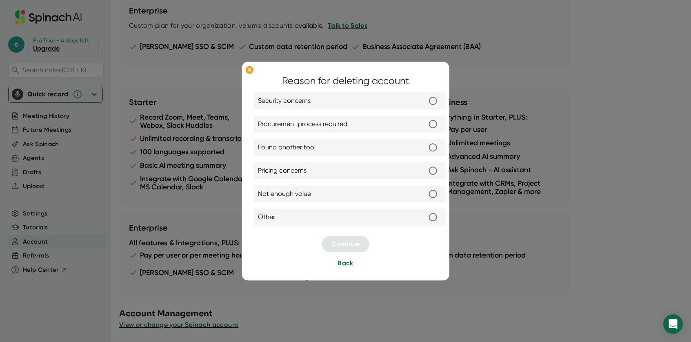 The width and height of the screenshot is (691, 342). What do you see at coordinates (345, 81) in the screenshot?
I see `div: Reason for deleting account` at bounding box center [345, 81].